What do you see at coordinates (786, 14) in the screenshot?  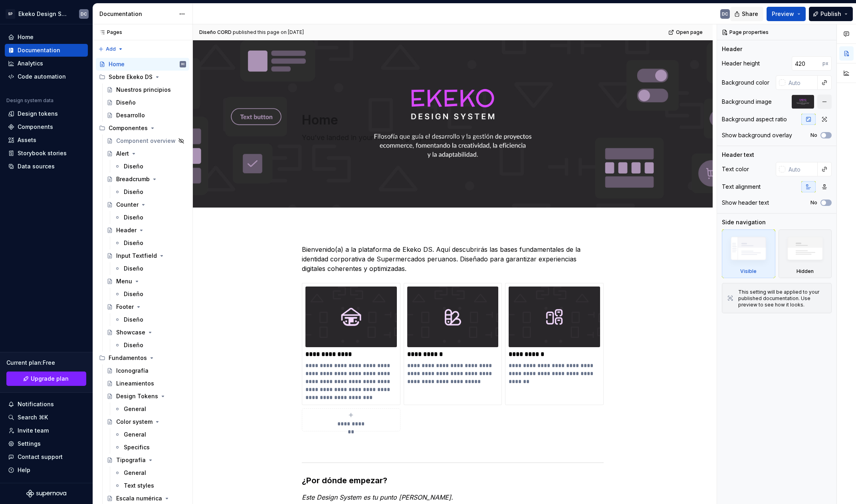 I see `button: Preview` at bounding box center [786, 14].